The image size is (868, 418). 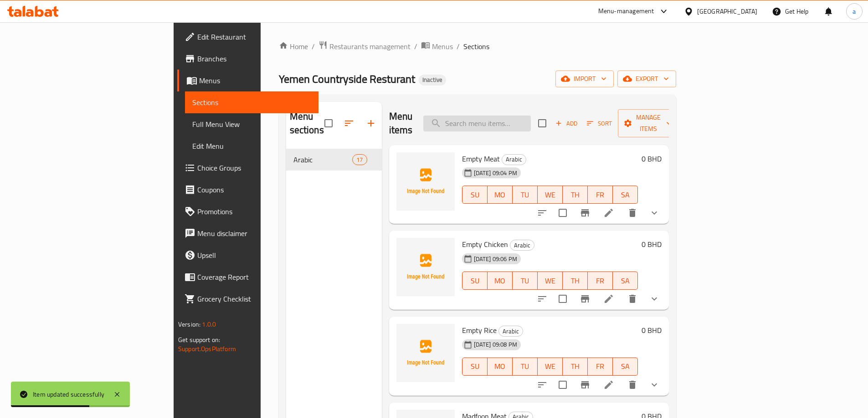 I want to click on span: Promotions, so click(x=254, y=212).